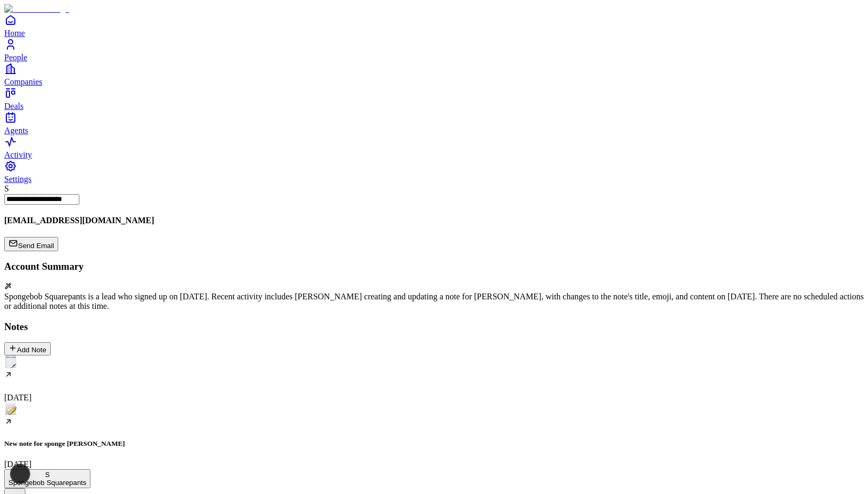 The image size is (868, 494). I want to click on button: Send Email, so click(31, 244).